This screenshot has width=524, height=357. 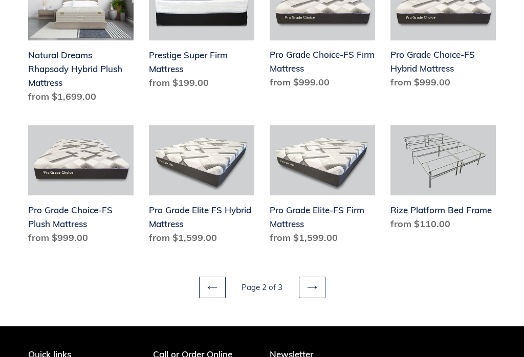 I want to click on a: Pro Grade Choice-FS Plush Mattress, so click(x=81, y=187).